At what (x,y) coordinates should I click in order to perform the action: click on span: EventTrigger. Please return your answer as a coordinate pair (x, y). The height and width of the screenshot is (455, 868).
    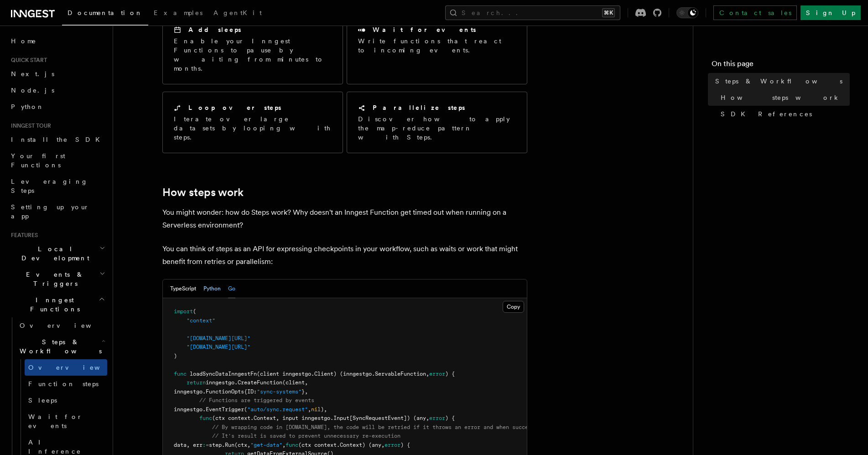
    Looking at the image, I should click on (225, 410).